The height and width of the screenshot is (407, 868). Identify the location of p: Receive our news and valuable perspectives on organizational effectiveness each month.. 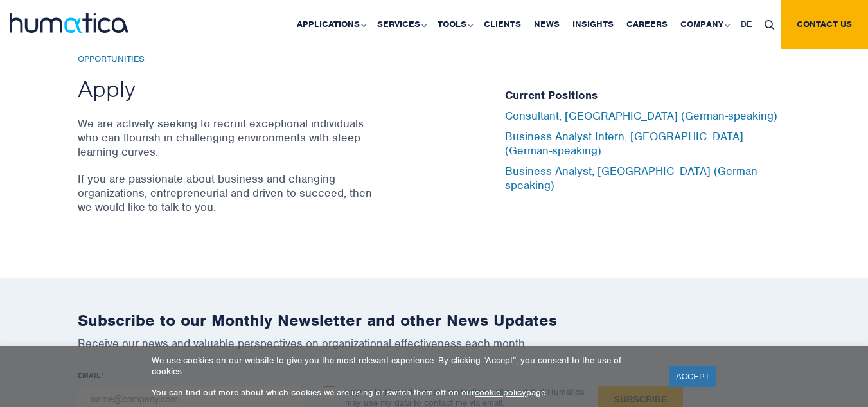
(434, 343).